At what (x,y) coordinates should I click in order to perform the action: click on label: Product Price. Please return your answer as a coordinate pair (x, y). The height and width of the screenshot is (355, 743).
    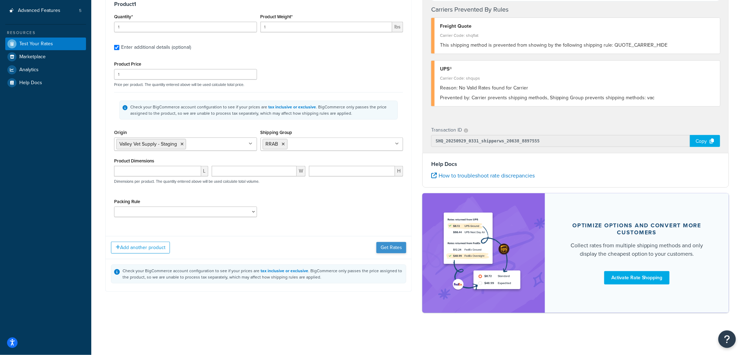
    Looking at the image, I should click on (127, 64).